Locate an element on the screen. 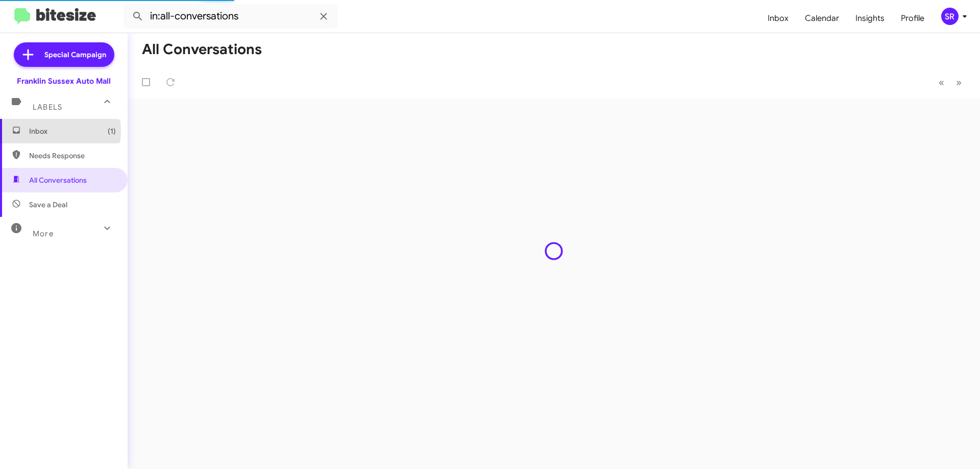  span: Calendar is located at coordinates (821, 18).